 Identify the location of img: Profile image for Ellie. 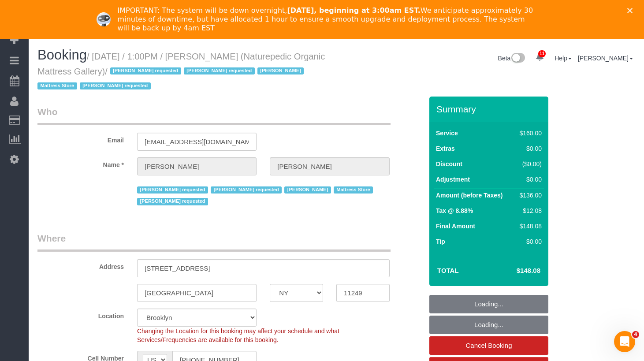
(104, 20).